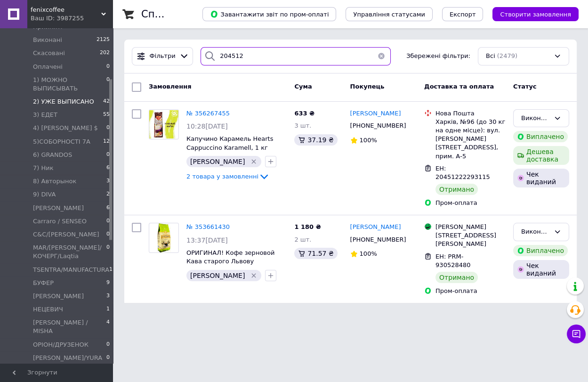 This screenshot has height=382, width=588. What do you see at coordinates (541, 155) in the screenshot?
I see `div: Дешева доставка` at bounding box center [541, 155].